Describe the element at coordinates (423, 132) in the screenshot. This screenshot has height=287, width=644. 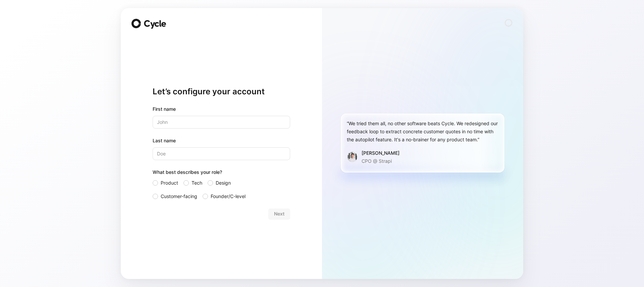
I see `div: “We tried them all, no other software beats Cycle. We redesigned our feedback loop to extract con...` at that location.